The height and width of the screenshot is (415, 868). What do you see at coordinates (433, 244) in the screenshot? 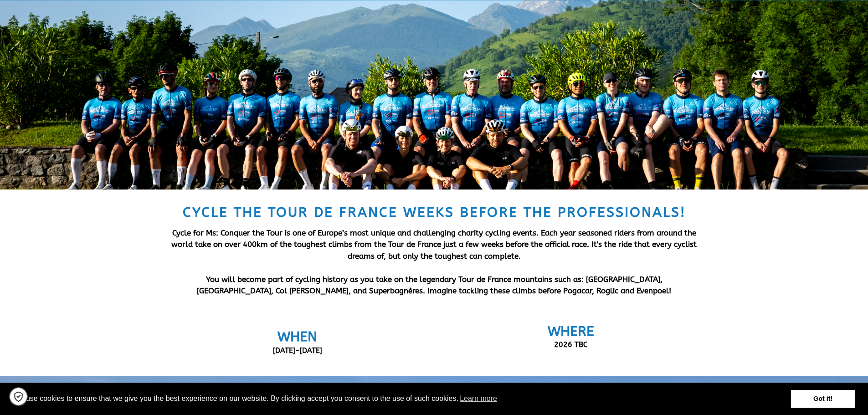
I see `span: Cycle for Ms: Conquer the Tour is one of Europe’s most unique and challenging charity cycling eve...` at bounding box center [433, 244].